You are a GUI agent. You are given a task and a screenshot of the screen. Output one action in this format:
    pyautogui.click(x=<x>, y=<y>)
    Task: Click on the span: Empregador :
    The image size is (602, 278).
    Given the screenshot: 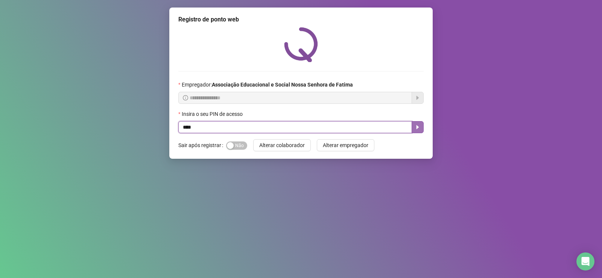 What is the action you would take?
    pyautogui.click(x=267, y=85)
    